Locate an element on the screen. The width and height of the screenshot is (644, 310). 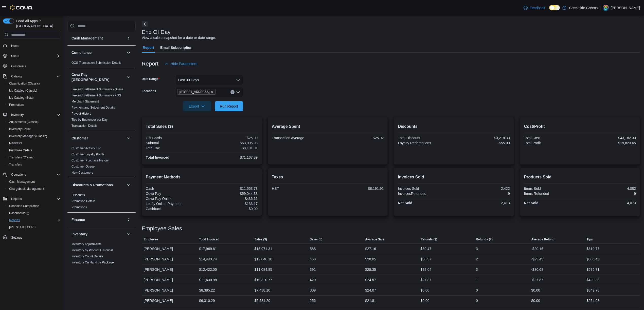
div: Total Cost is located at coordinates (551, 138).